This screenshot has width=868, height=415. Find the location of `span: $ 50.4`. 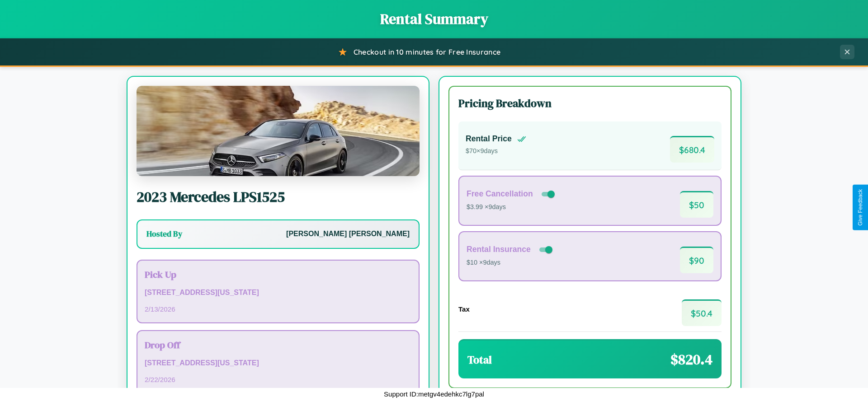

span: $ 50.4 is located at coordinates (702, 313).